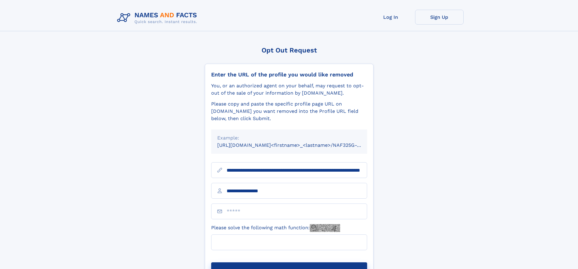 The image size is (578, 269). Describe the element at coordinates (289, 89) in the screenshot. I see `div: You, or an authorized agent on your behalf, may request to opt-out of the sale of your informatio...` at that location.